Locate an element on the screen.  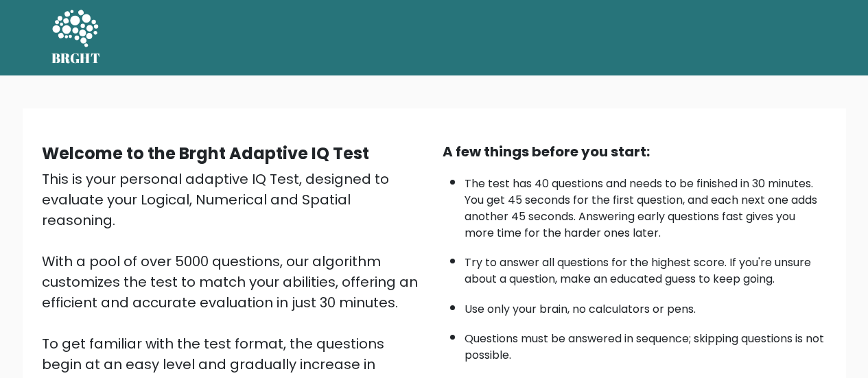
h5: BRGHT is located at coordinates (76, 58).